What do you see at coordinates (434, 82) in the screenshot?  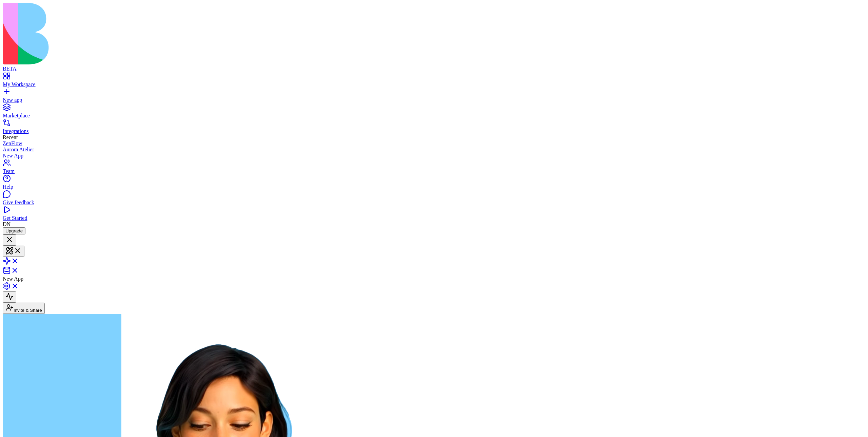 I see `a: My Workspace` at bounding box center [434, 82].